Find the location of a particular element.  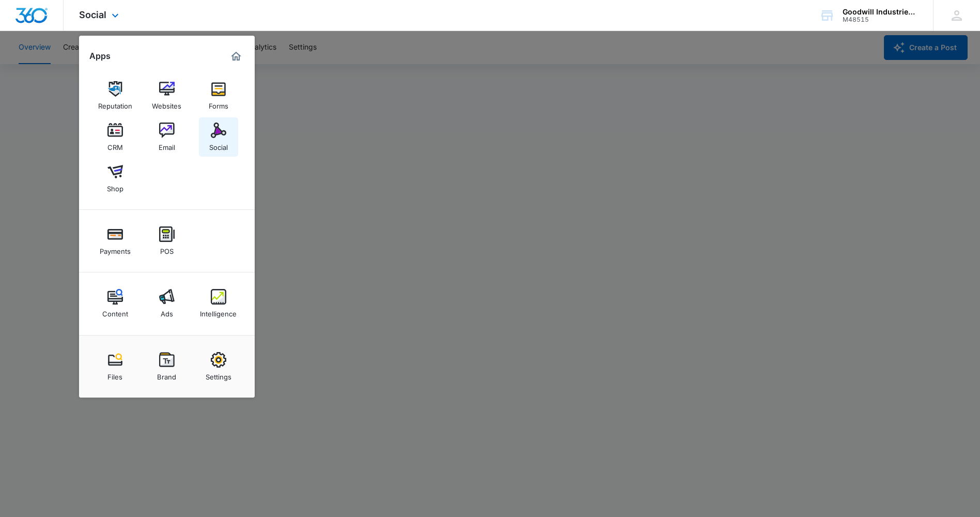

div: Social is located at coordinates (219, 145).